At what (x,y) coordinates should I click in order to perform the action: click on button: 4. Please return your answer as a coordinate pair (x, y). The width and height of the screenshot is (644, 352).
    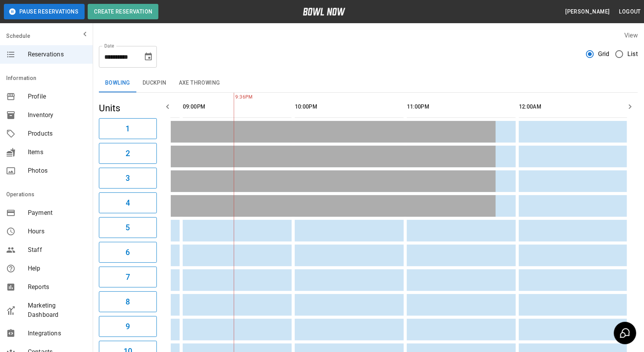
    Looking at the image, I should click on (128, 203).